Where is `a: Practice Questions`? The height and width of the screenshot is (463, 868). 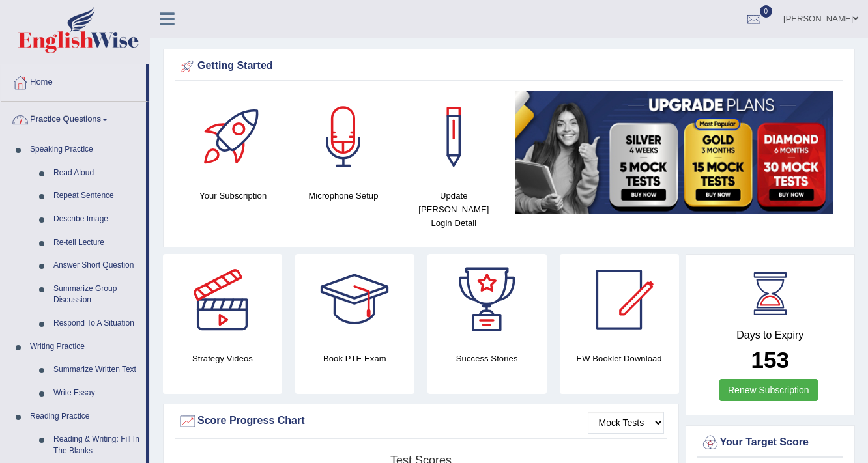 a: Practice Questions is located at coordinates (73, 118).